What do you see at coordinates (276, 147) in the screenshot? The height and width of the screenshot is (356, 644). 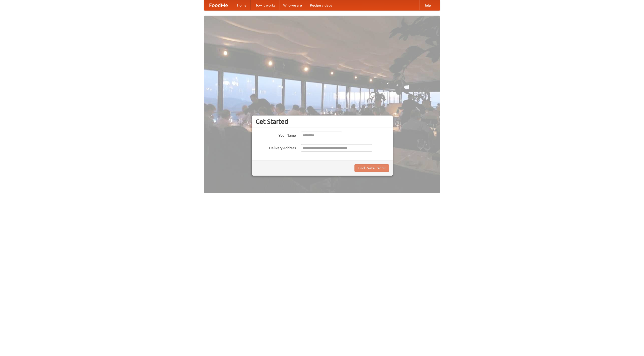 I see `label: Delivery Address` at bounding box center [276, 147].